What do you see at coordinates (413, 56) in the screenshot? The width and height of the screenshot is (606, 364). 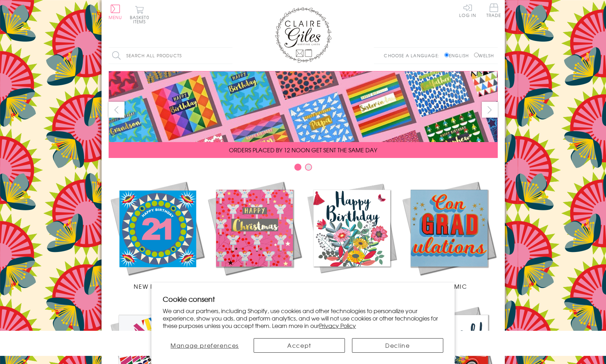 I see `p: Choose a language:` at bounding box center [413, 56].